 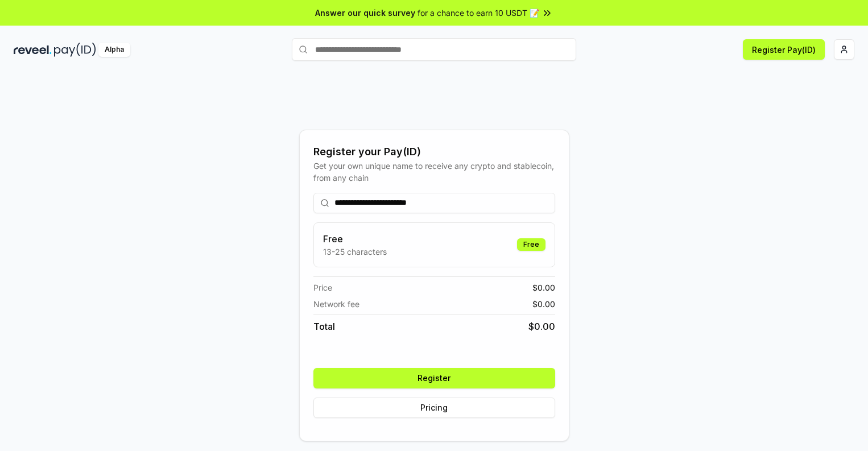 I want to click on span: Answer our quick survey, so click(x=366, y=12).